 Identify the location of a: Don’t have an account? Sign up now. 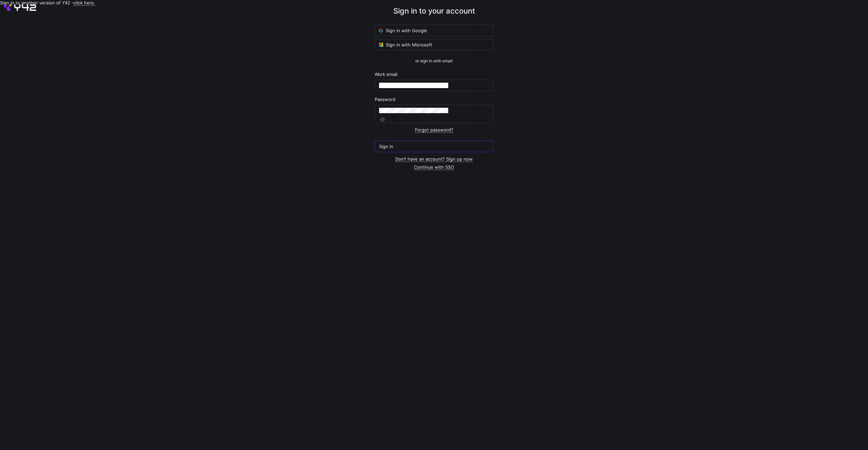
(434, 159).